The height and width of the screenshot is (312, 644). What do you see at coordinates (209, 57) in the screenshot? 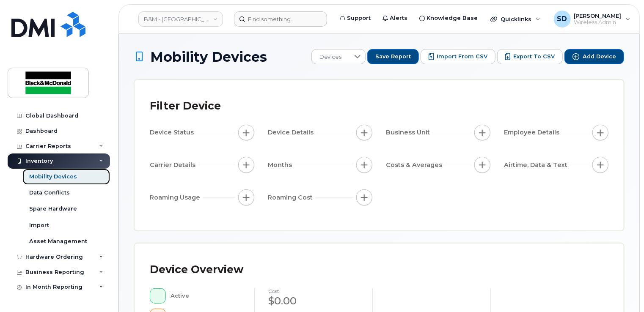
I see `span: Mobility Devices` at bounding box center [209, 57].